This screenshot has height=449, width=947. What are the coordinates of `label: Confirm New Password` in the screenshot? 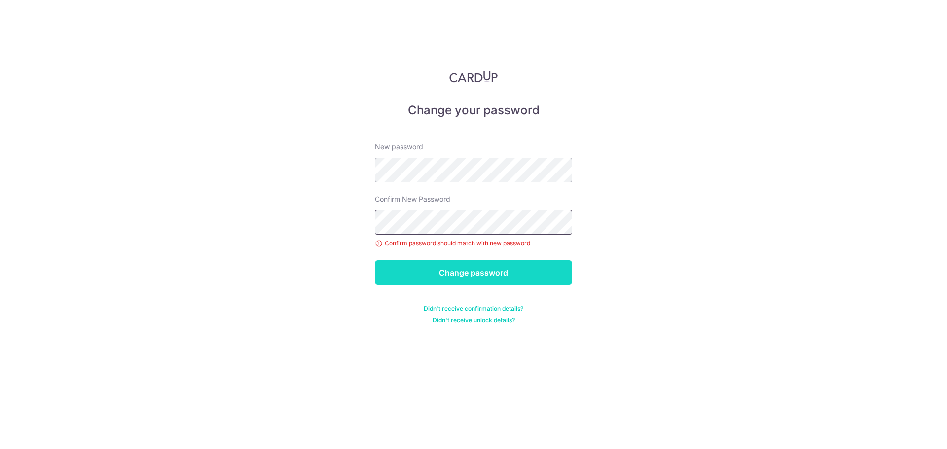 It's located at (412, 199).